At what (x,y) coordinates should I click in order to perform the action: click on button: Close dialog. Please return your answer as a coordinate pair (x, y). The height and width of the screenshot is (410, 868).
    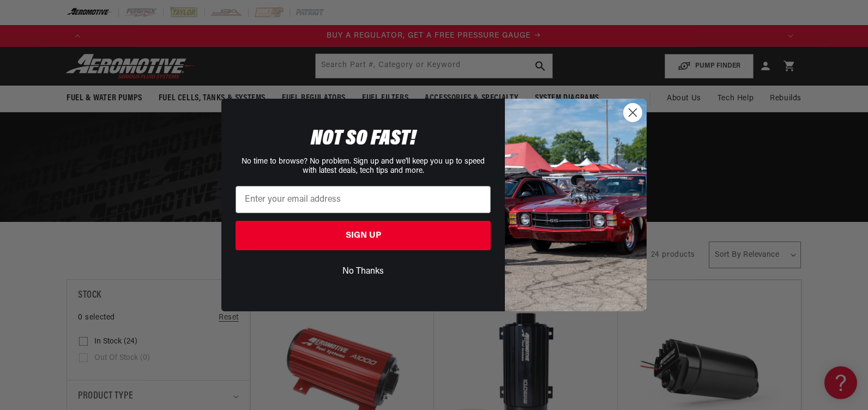
    Looking at the image, I should click on (632, 112).